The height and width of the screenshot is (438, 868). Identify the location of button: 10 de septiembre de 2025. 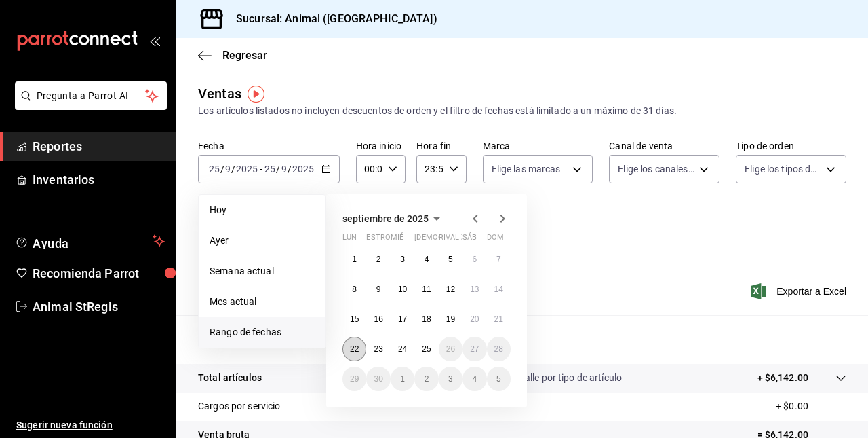
(402, 289).